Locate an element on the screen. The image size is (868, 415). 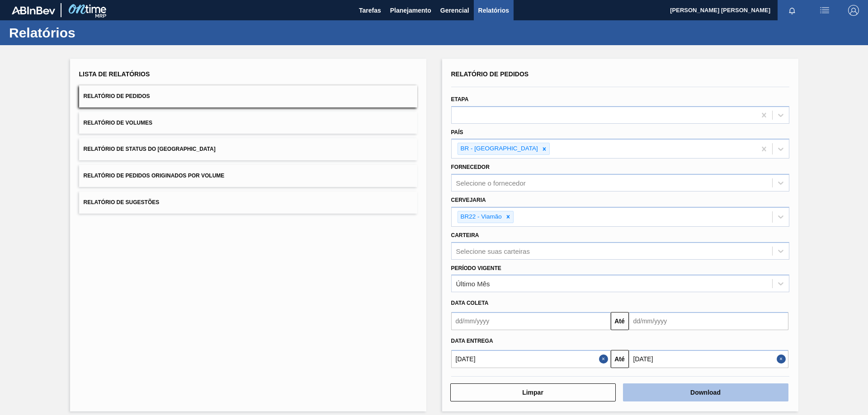
div: Selecione o fornecedor is located at coordinates (491, 183).